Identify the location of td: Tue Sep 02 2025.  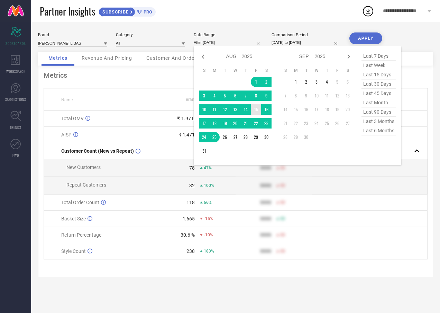
(306, 82).